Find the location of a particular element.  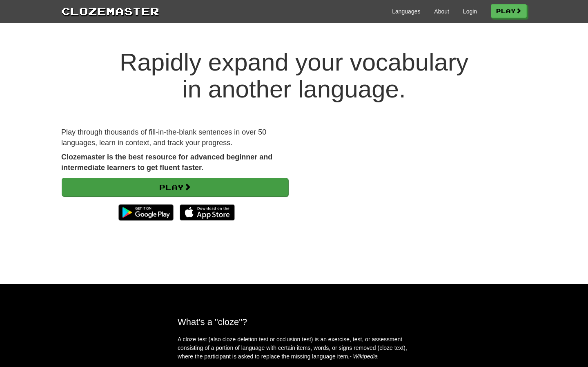

strong: Clozemaster is the best resource for advanced beginner and intermediate learners to get fluent fa... is located at coordinates (167, 162).